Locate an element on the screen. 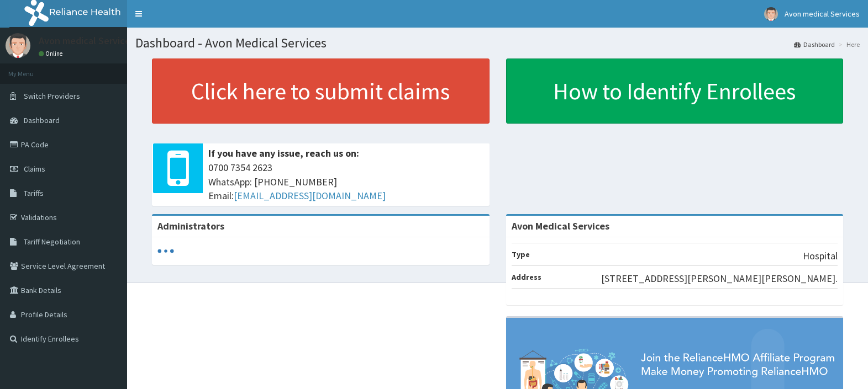 Image resolution: width=868 pixels, height=389 pixels. b: If you have any issue, reach us on: is located at coordinates (283, 153).